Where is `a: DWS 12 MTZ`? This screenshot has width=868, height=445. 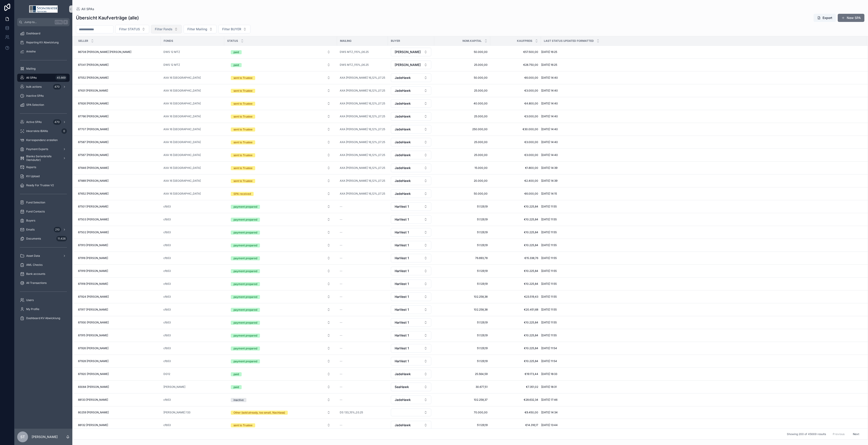 a: DWS 12 MTZ is located at coordinates (172, 52).